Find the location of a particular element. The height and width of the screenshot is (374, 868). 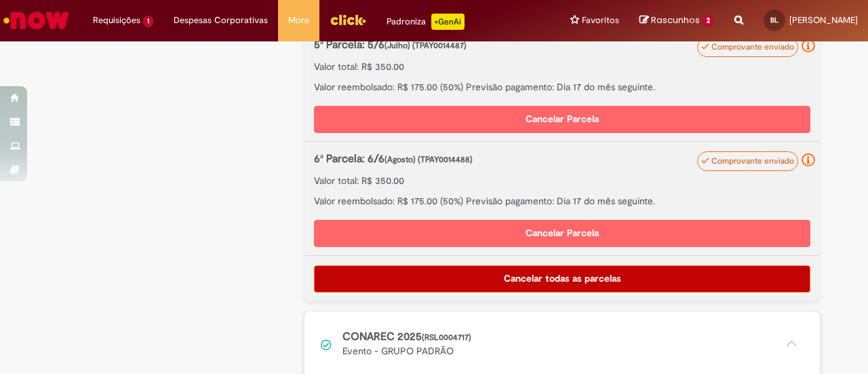

button: Cancelar todas as parcelas is located at coordinates (562, 279).